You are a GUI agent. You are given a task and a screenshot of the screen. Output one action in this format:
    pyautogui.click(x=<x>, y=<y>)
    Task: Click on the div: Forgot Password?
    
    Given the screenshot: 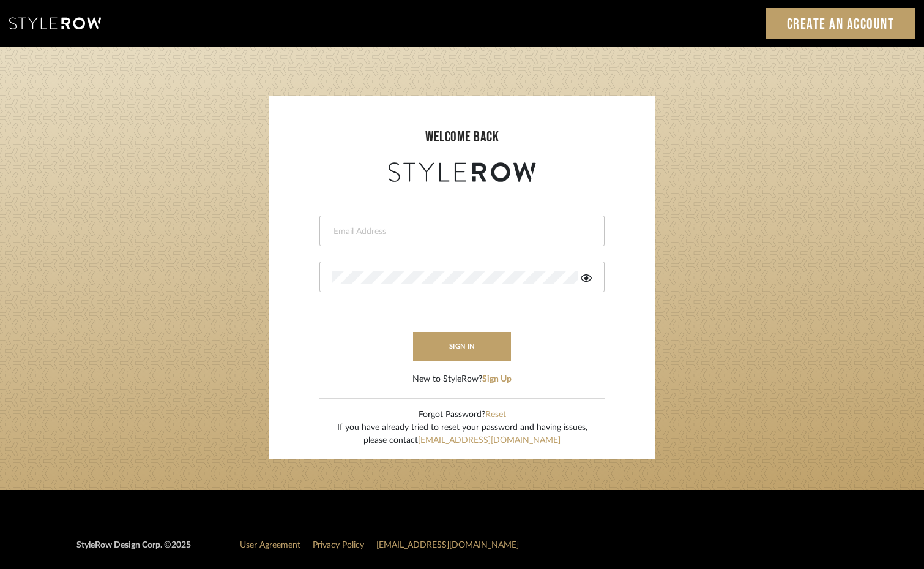 What is the action you would take?
    pyautogui.click(x=462, y=415)
    